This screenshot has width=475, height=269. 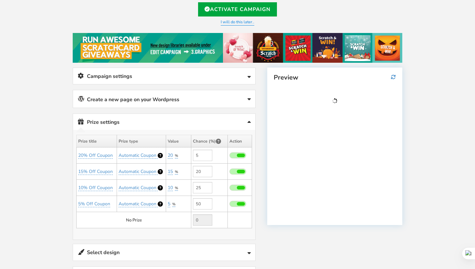 What do you see at coordinates (95, 188) in the screenshot?
I see `a: 10% Off Coupon` at bounding box center [95, 188].